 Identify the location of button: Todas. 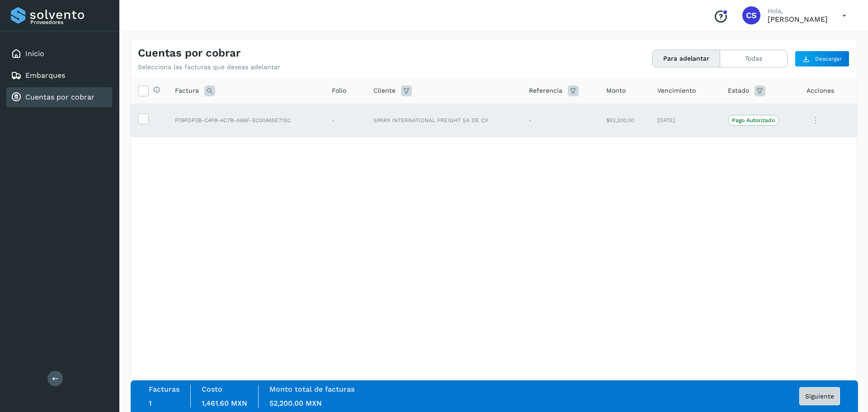
(754, 58).